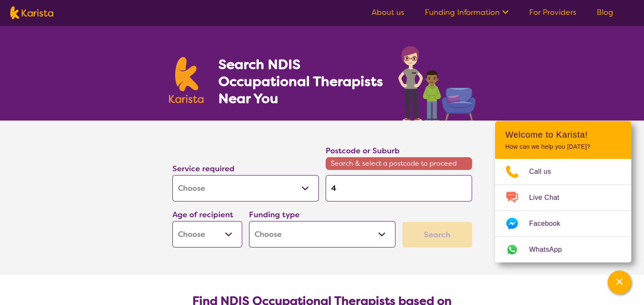 The width and height of the screenshot is (644, 305). What do you see at coordinates (301, 82) in the screenshot?
I see `h1: Search NDIS Occupational Therapists Near You` at bounding box center [301, 82].